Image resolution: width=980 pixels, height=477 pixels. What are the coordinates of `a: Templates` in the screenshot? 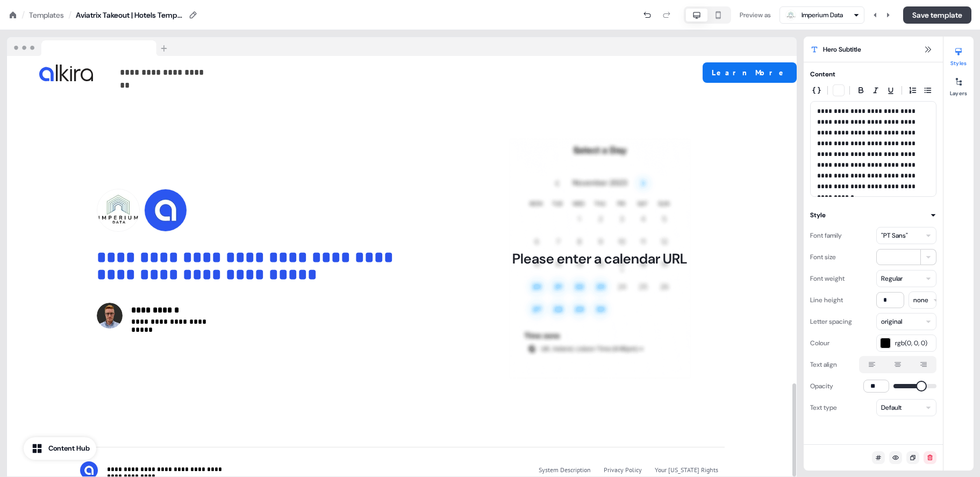 It's located at (46, 15).